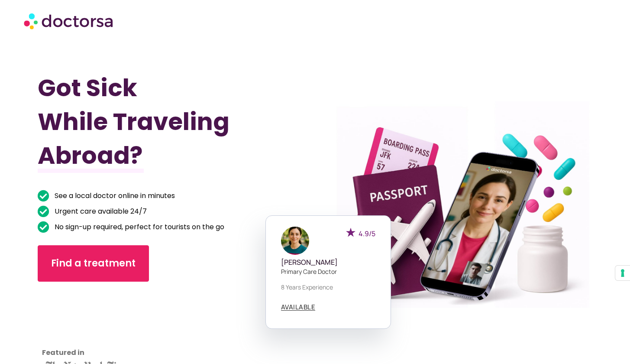  Describe the element at coordinates (100, 211) in the screenshot. I see `span: Urgent care available 24/7` at that location.